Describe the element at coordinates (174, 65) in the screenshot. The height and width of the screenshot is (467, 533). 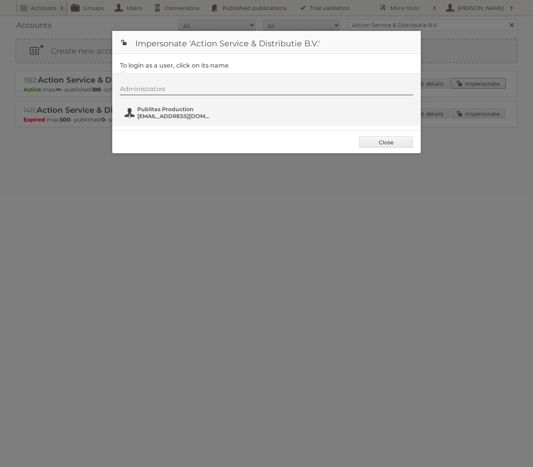
I see `legend: To login as a user, click on its name` at that location.